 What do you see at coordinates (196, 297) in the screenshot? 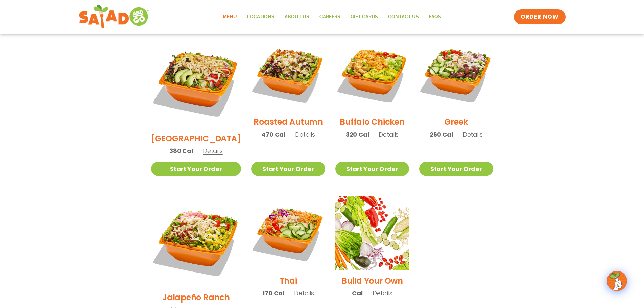
I see `h2: Jalapeño Ranch` at bounding box center [196, 297].